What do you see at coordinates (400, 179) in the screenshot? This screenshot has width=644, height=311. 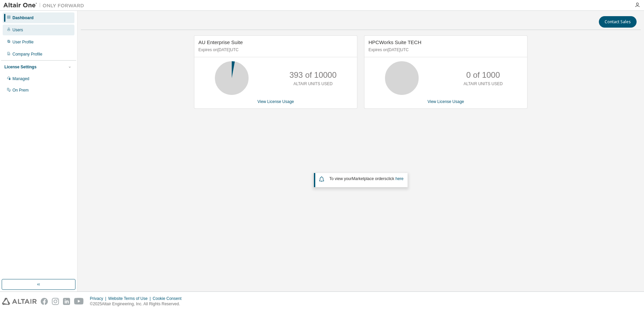 I see `a: here` at bounding box center [400, 179].